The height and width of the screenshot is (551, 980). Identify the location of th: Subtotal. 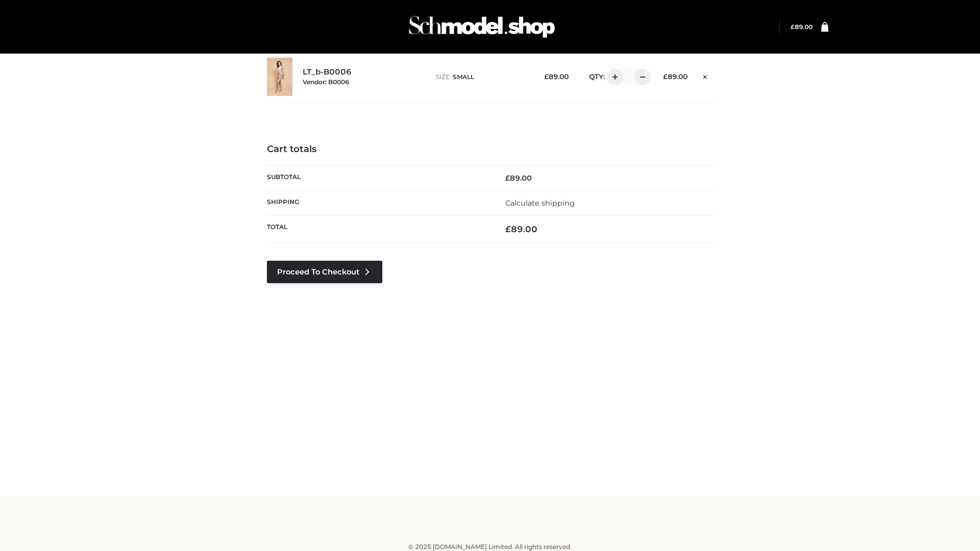
(378, 177).